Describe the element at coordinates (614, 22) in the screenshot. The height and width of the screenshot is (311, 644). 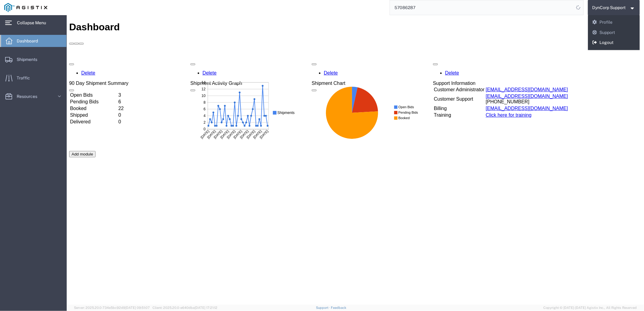
I see `a: Profile` at that location.